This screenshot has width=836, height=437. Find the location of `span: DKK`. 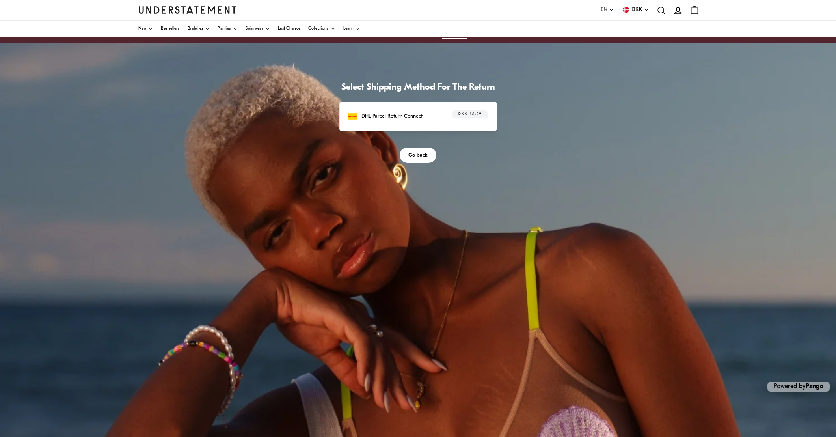

span: DKK is located at coordinates (637, 10).